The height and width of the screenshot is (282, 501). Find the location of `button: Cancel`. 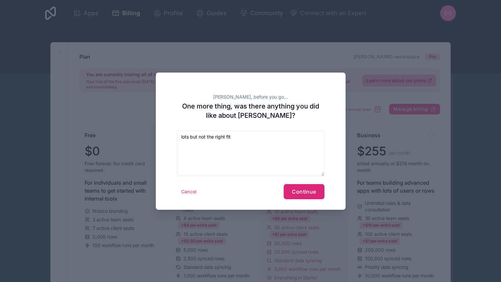

button: Cancel is located at coordinates (189, 191).